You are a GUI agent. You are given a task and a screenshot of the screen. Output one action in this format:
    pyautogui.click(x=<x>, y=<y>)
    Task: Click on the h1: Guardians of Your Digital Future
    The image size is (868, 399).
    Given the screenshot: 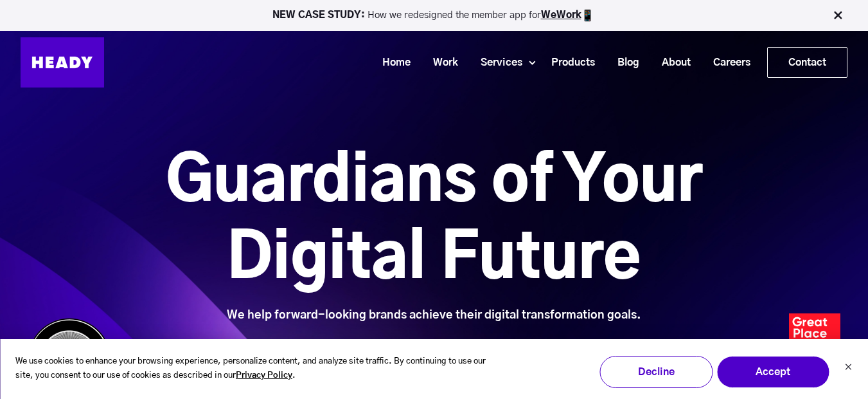 What is the action you would take?
    pyautogui.click(x=434, y=220)
    